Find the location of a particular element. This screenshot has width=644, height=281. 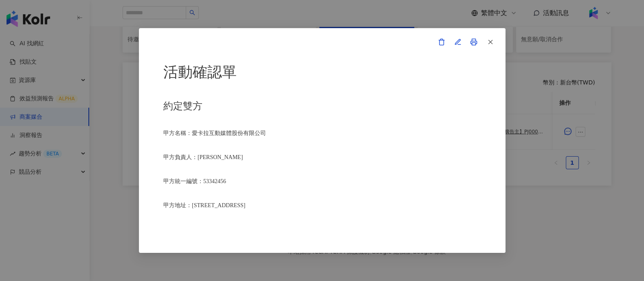

span: 甲方統一編號：53342456 is located at coordinates (195, 181).